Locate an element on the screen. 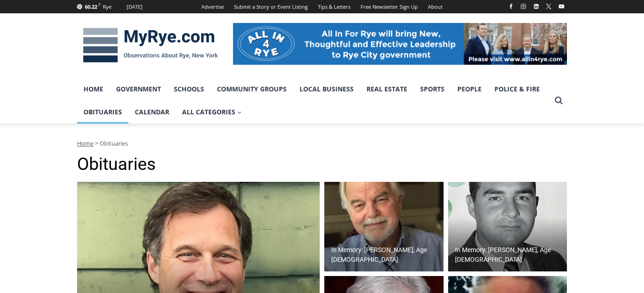 Image resolution: width=644 pixels, height=293 pixels. a: Linkedin is located at coordinates (537, 6).